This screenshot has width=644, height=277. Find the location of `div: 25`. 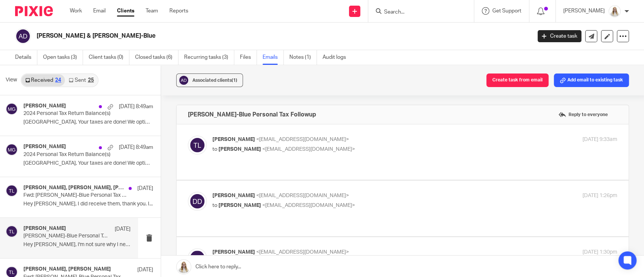

div: 25 is located at coordinates (91, 80).